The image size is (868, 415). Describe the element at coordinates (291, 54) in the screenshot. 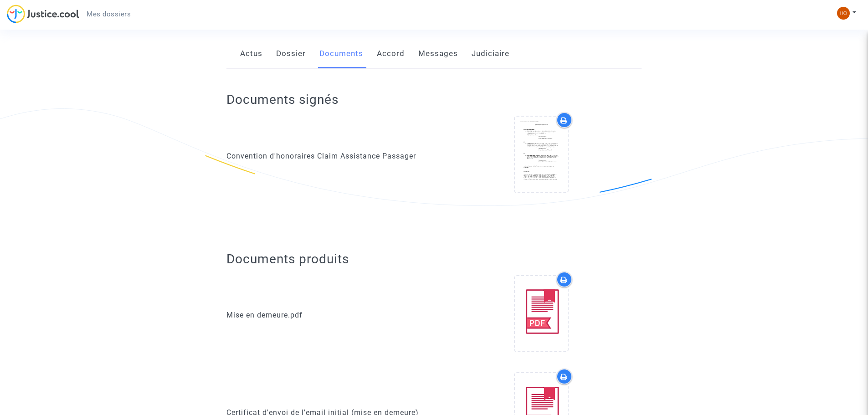

I see `a: Dossier` at that location.